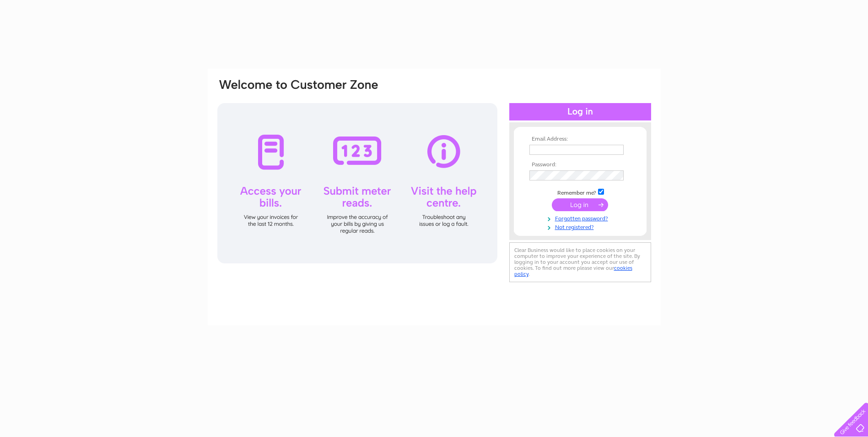  I want to click on th: Email Address:, so click(580, 139).